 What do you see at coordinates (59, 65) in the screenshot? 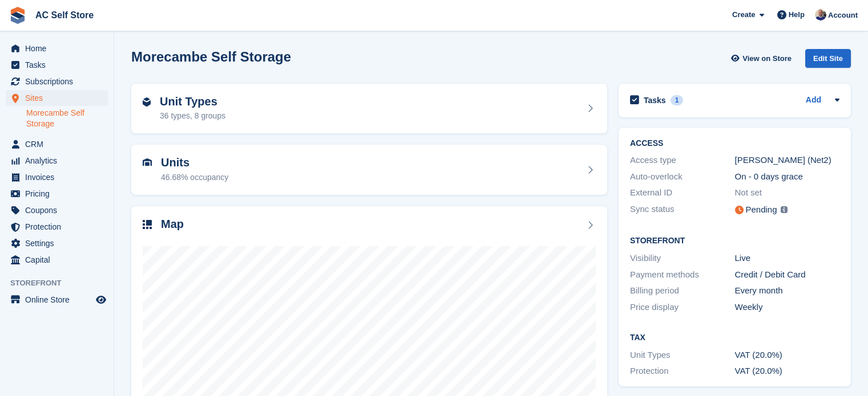
I see `span: Tasks` at bounding box center [59, 65].